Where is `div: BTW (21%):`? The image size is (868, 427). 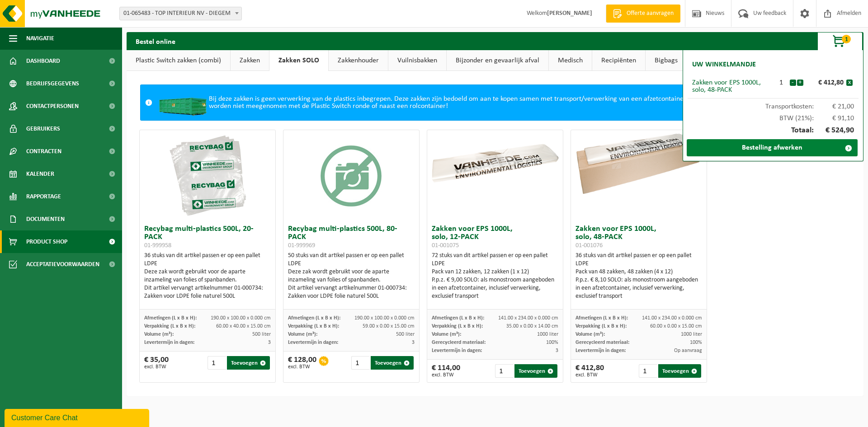 div: BTW (21%): is located at coordinates (772, 116).